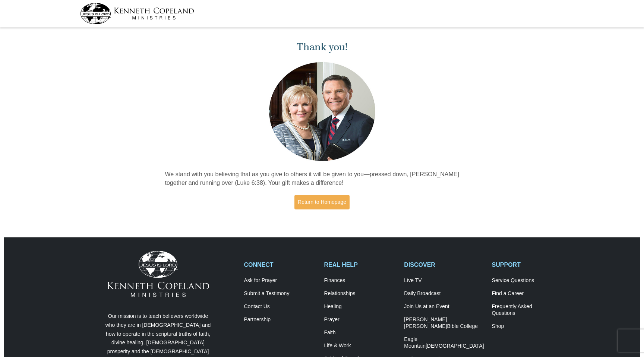 Image resolution: width=644 pixels, height=357 pixels. I want to click on a: Shop, so click(528, 326).